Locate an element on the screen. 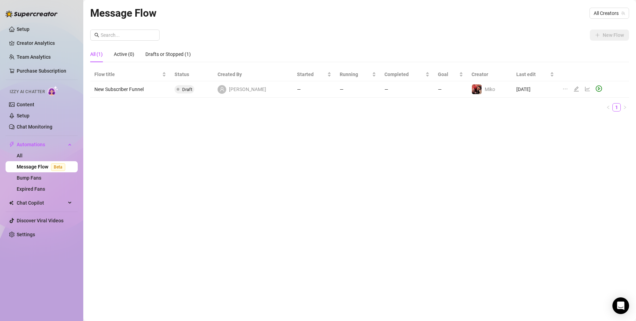 The width and height of the screenshot is (636, 321). a: Expired Fans is located at coordinates (31, 189).